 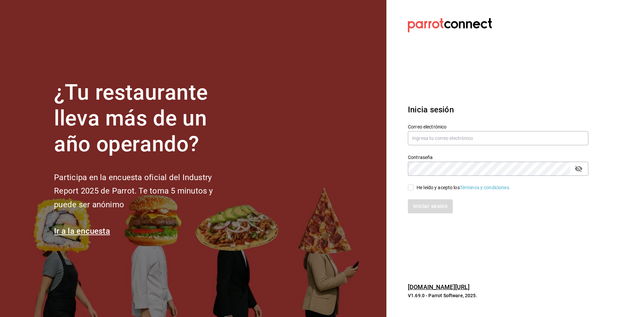 I want to click on label: Contraseña, so click(x=498, y=158).